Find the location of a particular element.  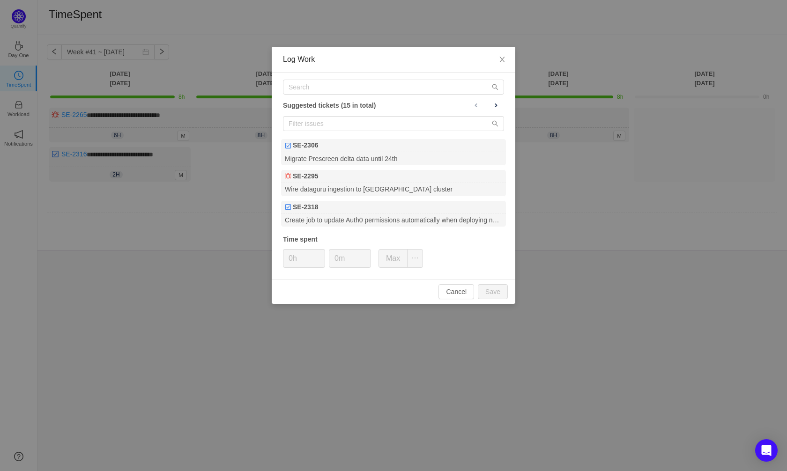

button: Save is located at coordinates (493, 292).